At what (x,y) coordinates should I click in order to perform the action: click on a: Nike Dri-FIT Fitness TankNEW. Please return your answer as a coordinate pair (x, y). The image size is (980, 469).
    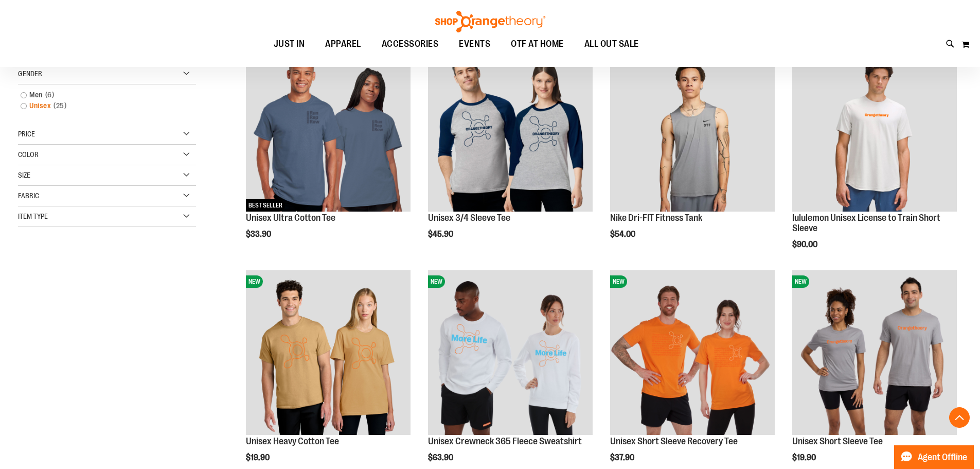
    Looking at the image, I should click on (692, 130).